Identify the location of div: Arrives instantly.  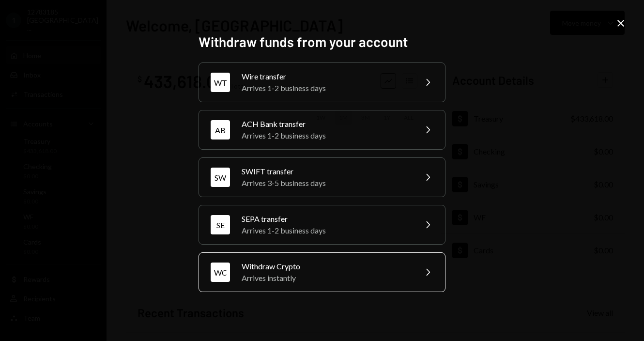
(326, 278).